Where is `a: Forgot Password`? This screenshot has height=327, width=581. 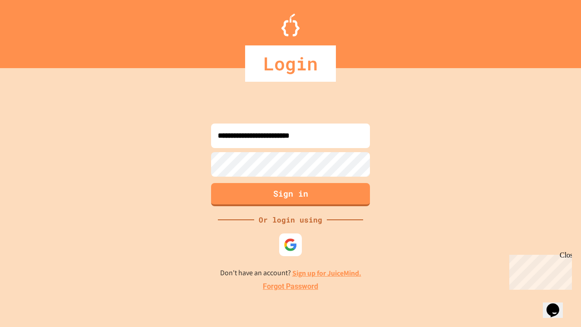
a: Forgot Password is located at coordinates (291, 287).